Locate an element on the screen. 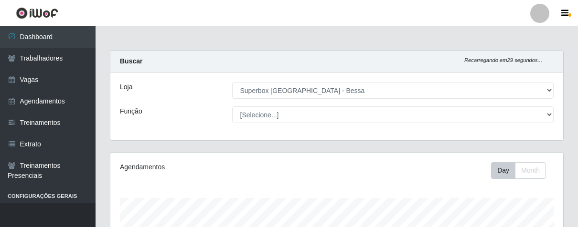 The image size is (578, 227). strong: Buscar is located at coordinates (131, 61).